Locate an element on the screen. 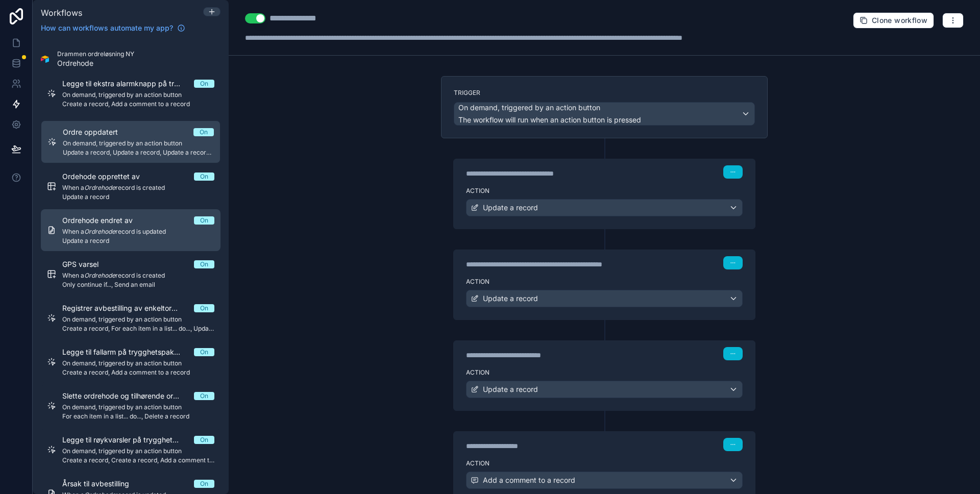 Image resolution: width=980 pixels, height=494 pixels. label: Trigger is located at coordinates (605, 93).